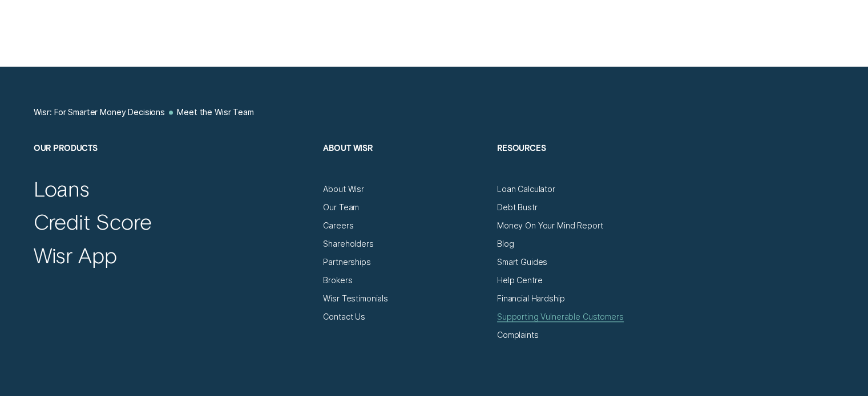 This screenshot has width=868, height=396. What do you see at coordinates (560, 317) in the screenshot?
I see `a: Supporting Vulnerable Customers` at bounding box center [560, 317].